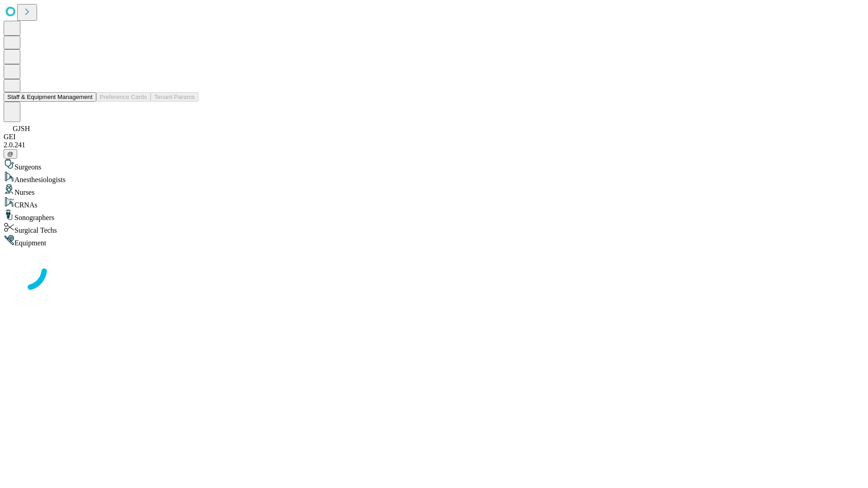 This screenshot has height=488, width=868. I want to click on button: Preference Cards, so click(123, 97).